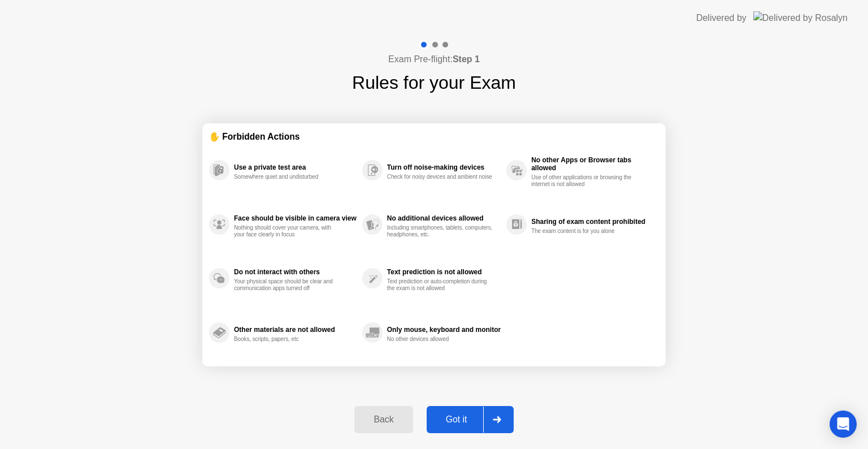 The width and height of the screenshot is (868, 449). What do you see at coordinates (444, 167) in the screenshot?
I see `div: Turn off noise-making devices` at bounding box center [444, 167].